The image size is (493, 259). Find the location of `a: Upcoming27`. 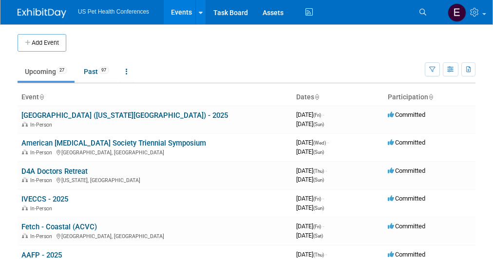

a: Upcoming27 is located at coordinates (46, 72).